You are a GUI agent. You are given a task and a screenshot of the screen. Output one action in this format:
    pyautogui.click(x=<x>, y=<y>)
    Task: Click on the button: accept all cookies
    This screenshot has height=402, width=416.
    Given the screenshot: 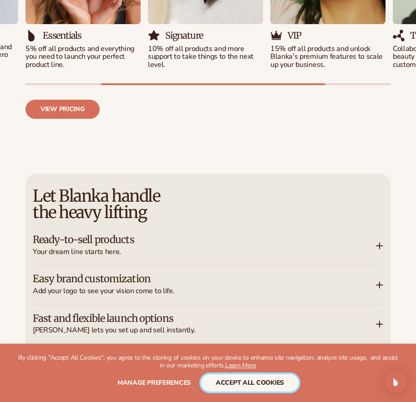 What is the action you would take?
    pyautogui.click(x=250, y=382)
    